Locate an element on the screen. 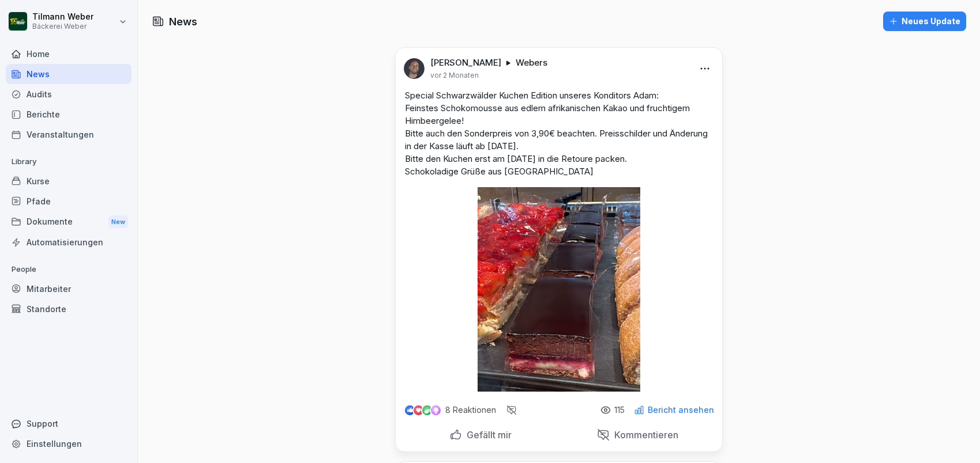 The image size is (980, 463). p: People is located at coordinates (69, 270).